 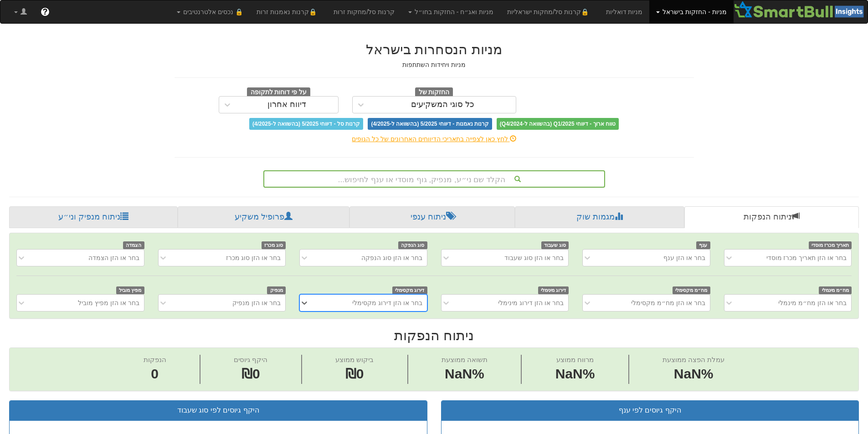 I want to click on div: בחר או הזן הצמדה, so click(x=114, y=257).